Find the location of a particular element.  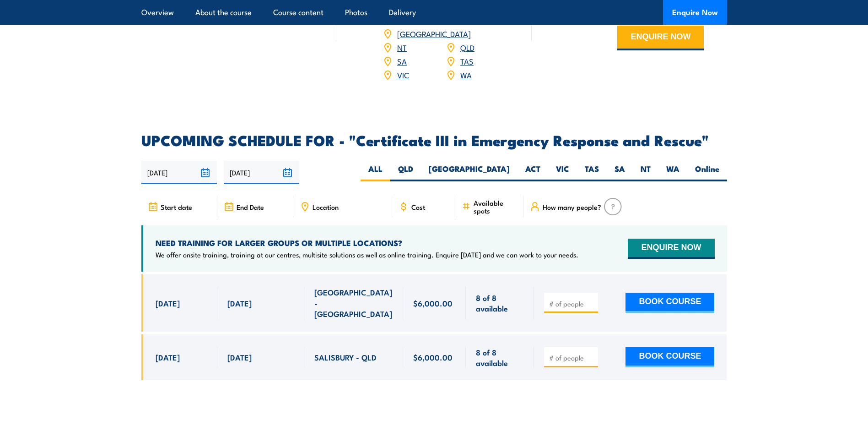

label: ACT is located at coordinates (532, 172).